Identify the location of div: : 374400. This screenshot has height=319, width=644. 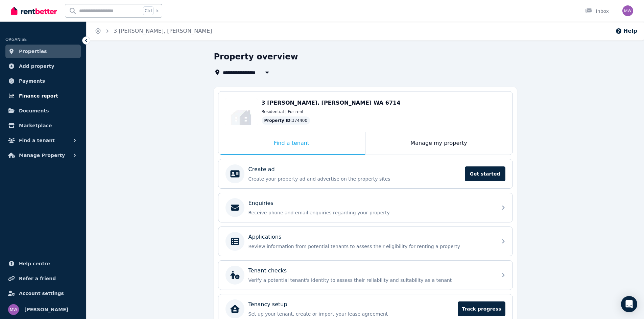
(286, 121).